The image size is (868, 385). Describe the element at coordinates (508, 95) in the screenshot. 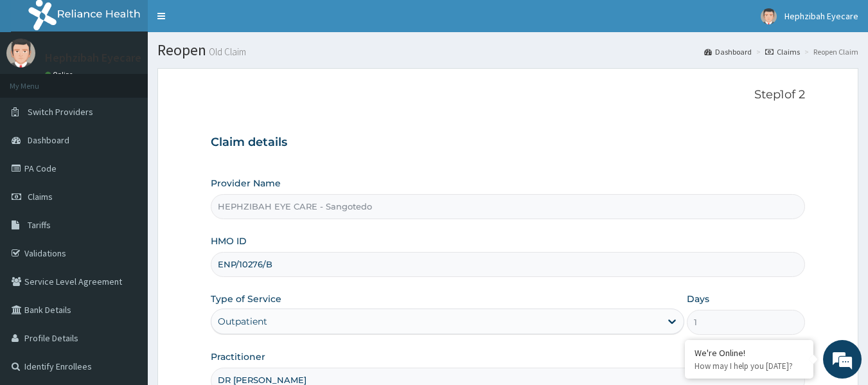

I see `p: Step 1 of 2` at that location.